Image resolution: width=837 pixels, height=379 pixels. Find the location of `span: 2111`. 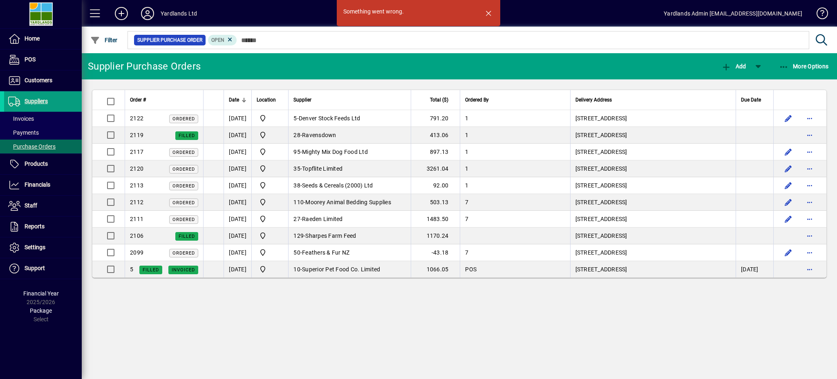

span: 2111 is located at coordinates (137, 219).